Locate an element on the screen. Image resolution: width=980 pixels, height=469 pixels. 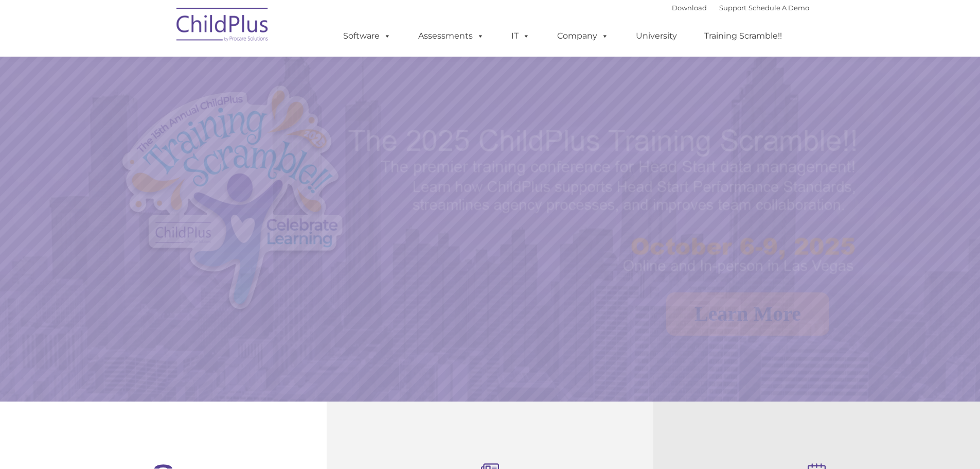
a: Software is located at coordinates (366, 36).